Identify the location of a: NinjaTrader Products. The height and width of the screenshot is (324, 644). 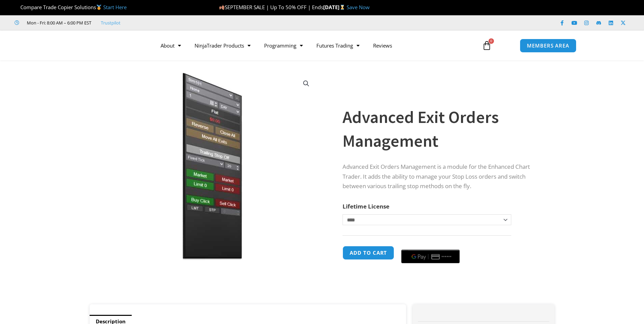
(223, 45).